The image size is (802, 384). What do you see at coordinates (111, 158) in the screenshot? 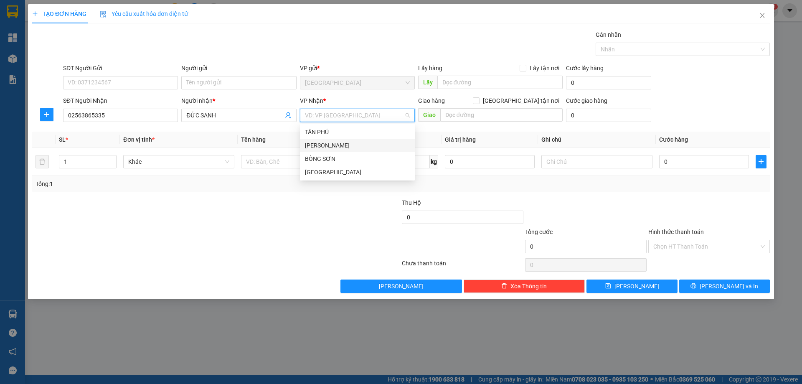
I see `span: Increase Value` at bounding box center [111, 158].